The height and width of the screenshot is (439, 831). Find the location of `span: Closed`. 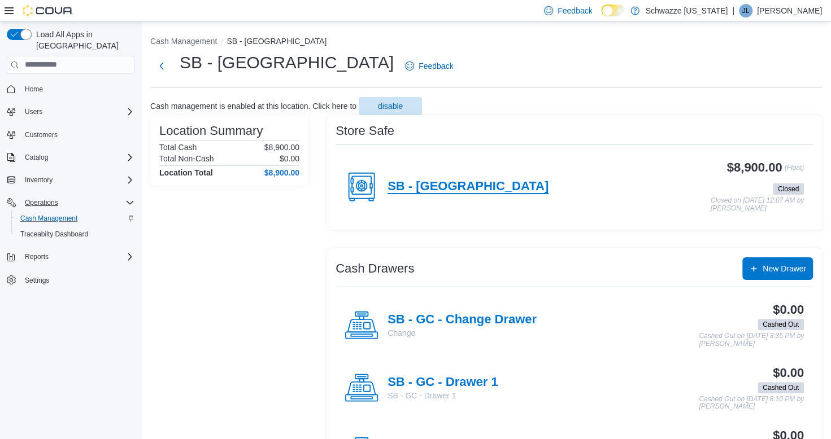

span: Closed is located at coordinates (788, 189).